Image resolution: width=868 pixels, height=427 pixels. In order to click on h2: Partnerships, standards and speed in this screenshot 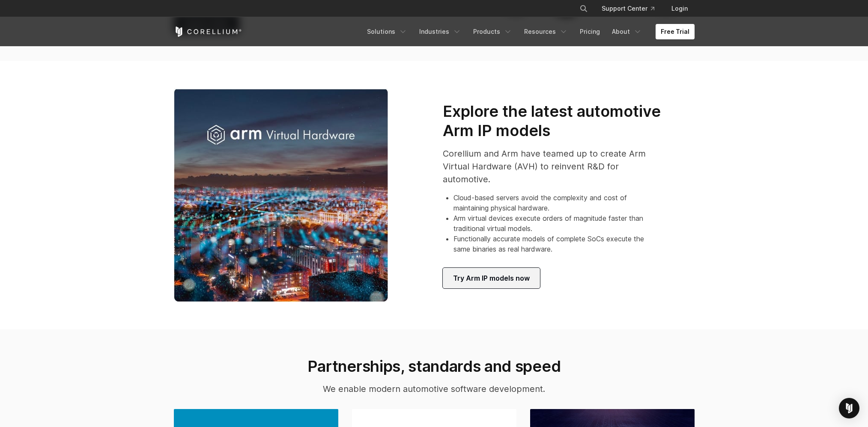, I will do `click(433, 366)`.